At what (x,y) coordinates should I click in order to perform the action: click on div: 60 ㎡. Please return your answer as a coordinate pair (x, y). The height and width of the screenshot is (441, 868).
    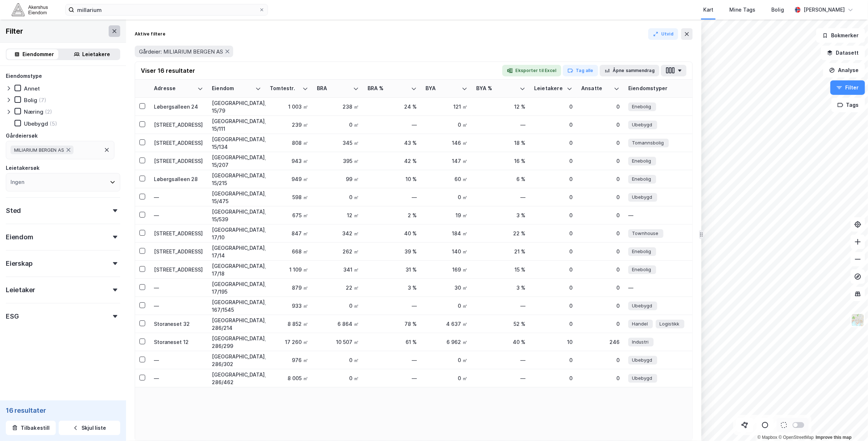
    Looking at the image, I should click on (446, 179).